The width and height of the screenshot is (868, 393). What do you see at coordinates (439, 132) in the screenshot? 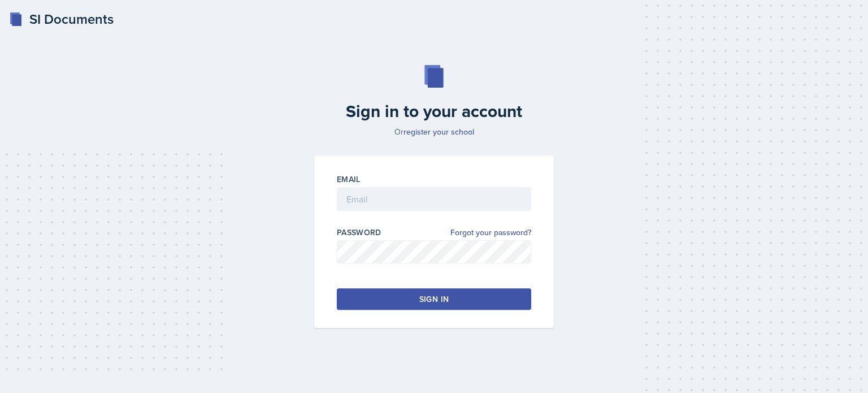
I see `a: register your school` at bounding box center [439, 132].